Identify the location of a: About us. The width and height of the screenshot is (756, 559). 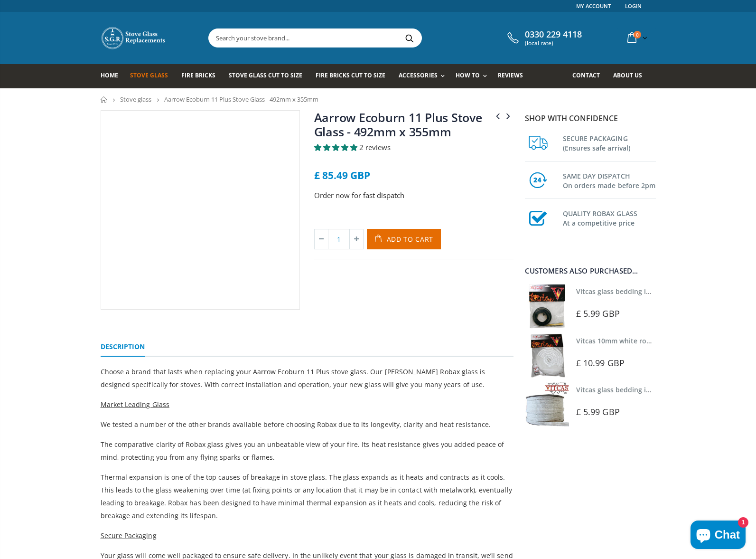
(632, 76).